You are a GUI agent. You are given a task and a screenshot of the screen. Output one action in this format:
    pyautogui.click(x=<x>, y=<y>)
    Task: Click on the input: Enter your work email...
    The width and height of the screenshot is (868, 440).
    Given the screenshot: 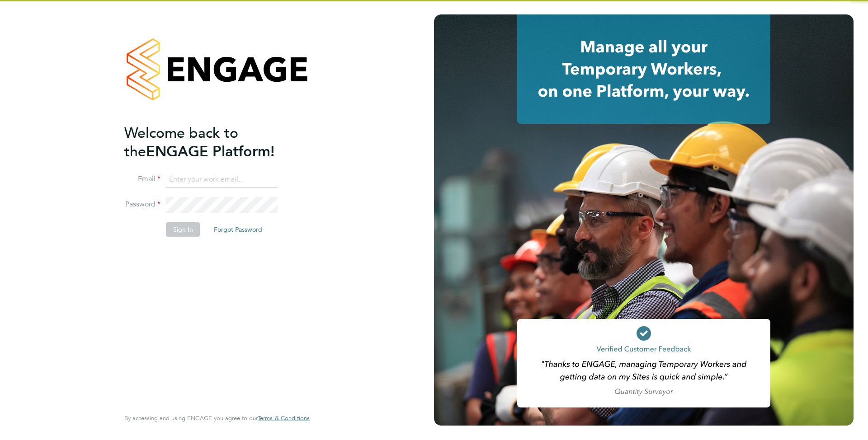 What is the action you would take?
    pyautogui.click(x=221, y=179)
    